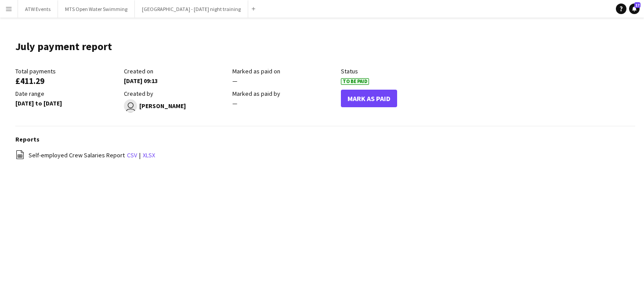  I want to click on button: Mark As Paid, so click(369, 98).